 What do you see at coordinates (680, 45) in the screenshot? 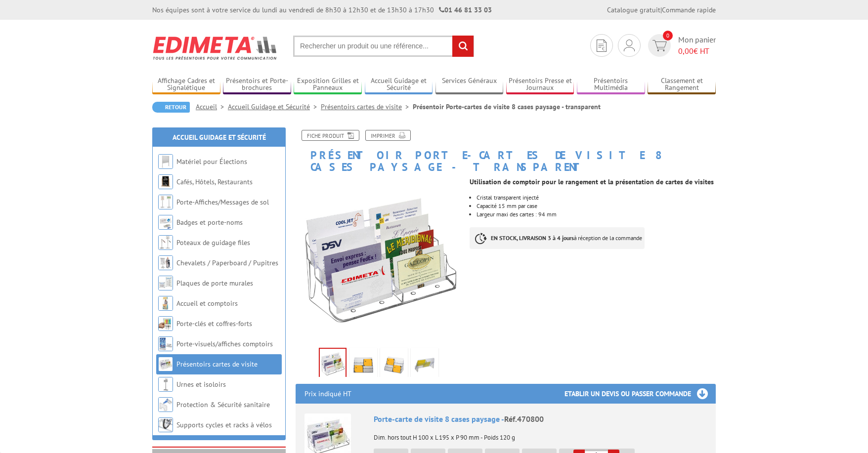
I see `a: devis rapide 0 Mon panier 0,00€ HT` at bounding box center [680, 45].